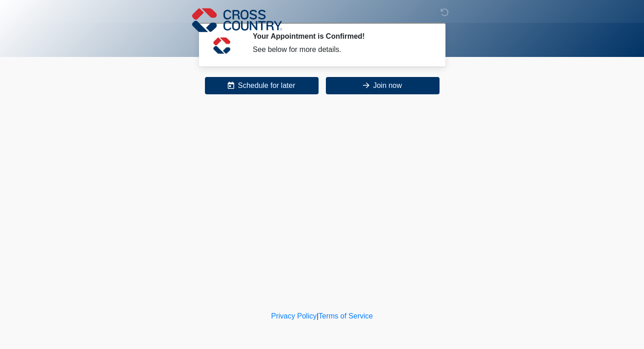 This screenshot has width=644, height=349. I want to click on img: Agent Avatar, so click(222, 45).